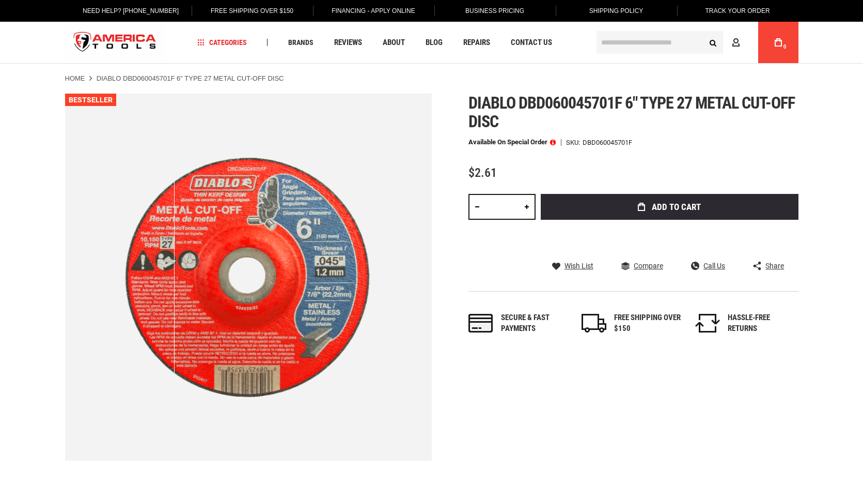 This screenshot has width=863, height=483. Describe the element at coordinates (785, 46) in the screenshot. I see `span: 0` at that location.